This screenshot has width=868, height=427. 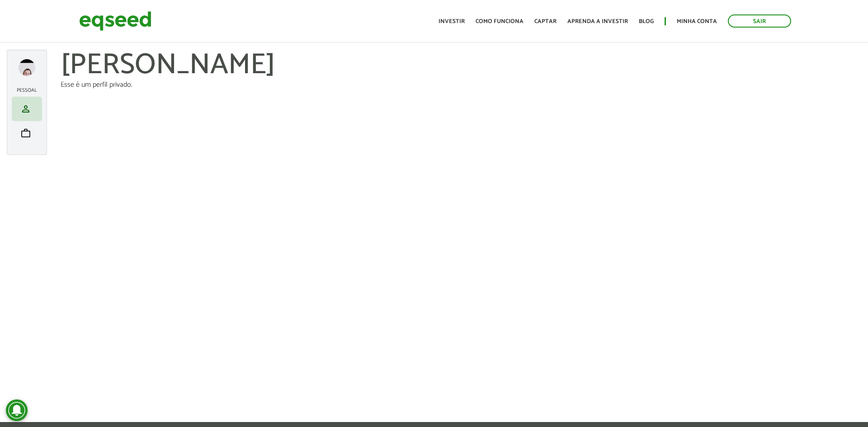 What do you see at coordinates (26, 109) in the screenshot?
I see `span: person` at bounding box center [26, 109].